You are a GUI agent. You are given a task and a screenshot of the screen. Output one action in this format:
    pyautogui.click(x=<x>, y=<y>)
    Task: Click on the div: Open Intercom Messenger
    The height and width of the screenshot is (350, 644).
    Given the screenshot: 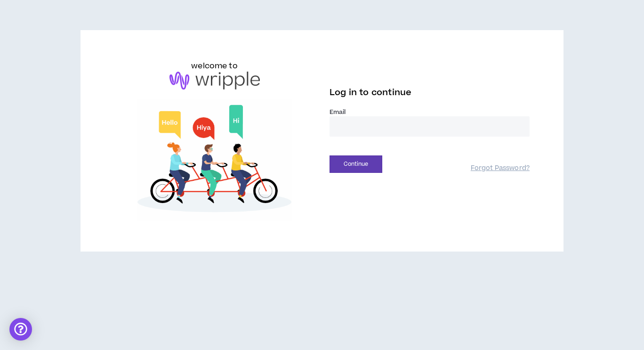 What is the action you would take?
    pyautogui.click(x=20, y=329)
    